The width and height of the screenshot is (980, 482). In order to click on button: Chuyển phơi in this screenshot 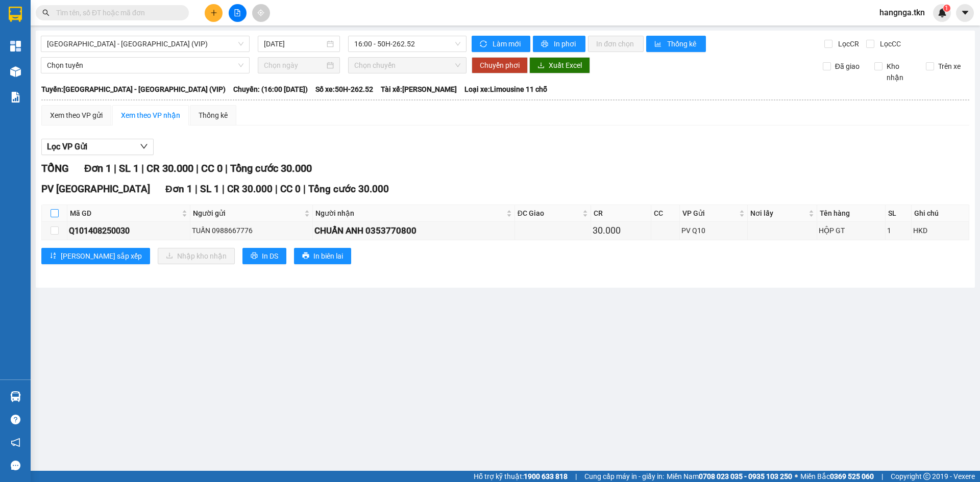, I will do `click(500, 66)`.